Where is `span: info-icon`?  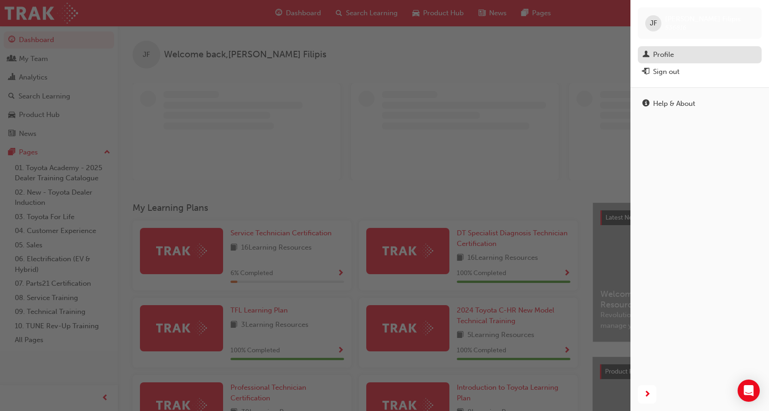
span: info-icon is located at coordinates (646, 104).